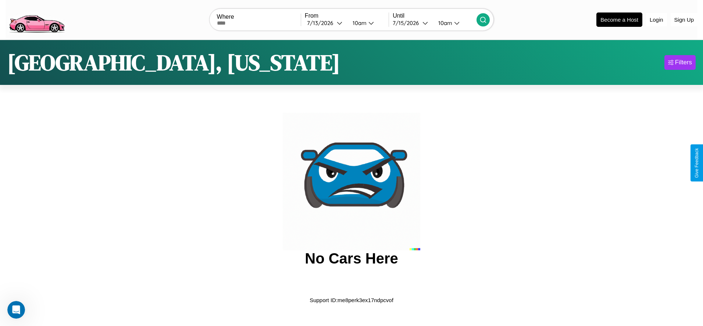 Image resolution: width=703 pixels, height=326 pixels. I want to click on label: Where, so click(259, 17).